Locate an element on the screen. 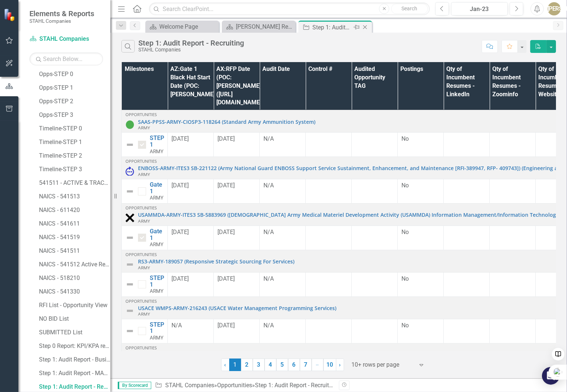 This screenshot has height=392, width=567. a: 7 is located at coordinates (306, 365).